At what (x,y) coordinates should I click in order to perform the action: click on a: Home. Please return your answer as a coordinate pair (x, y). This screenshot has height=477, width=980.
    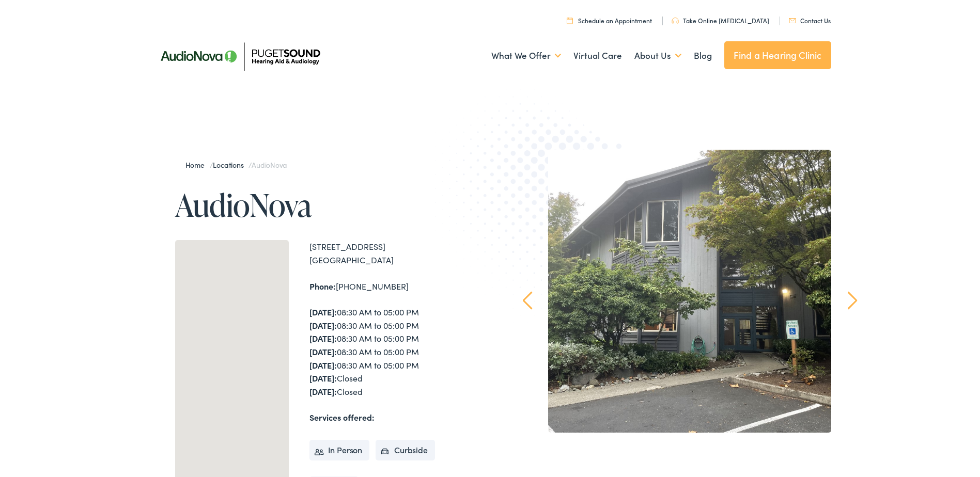
    Looking at the image, I should click on (197, 165).